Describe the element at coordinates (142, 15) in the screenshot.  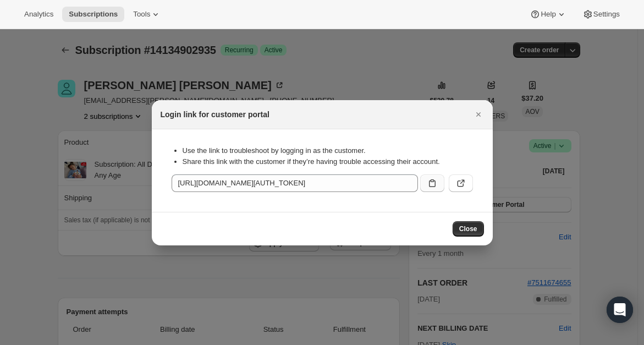
I see `span: Tools` at that location.